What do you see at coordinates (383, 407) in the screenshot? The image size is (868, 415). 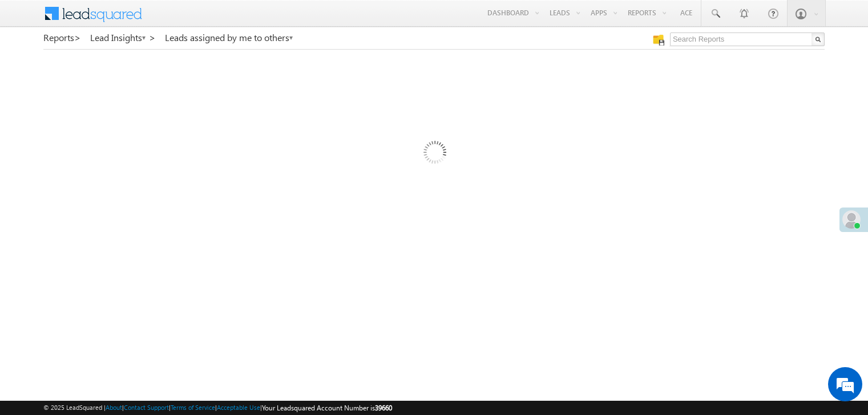 I see `span: 39660` at bounding box center [383, 407].